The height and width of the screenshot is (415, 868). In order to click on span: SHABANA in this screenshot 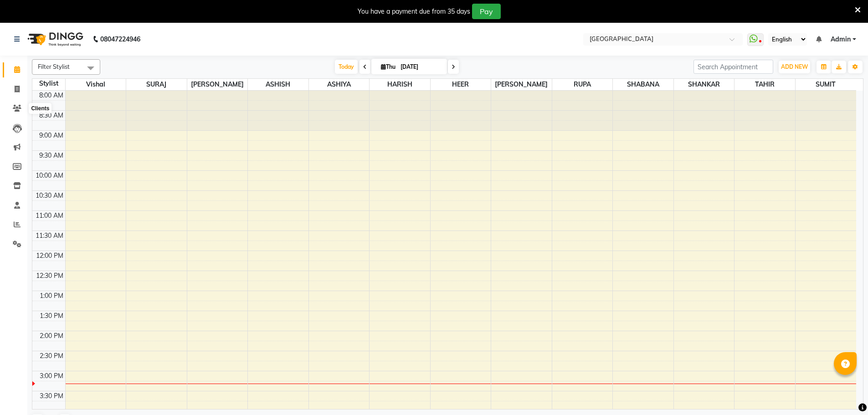, I will do `click(643, 85)`.